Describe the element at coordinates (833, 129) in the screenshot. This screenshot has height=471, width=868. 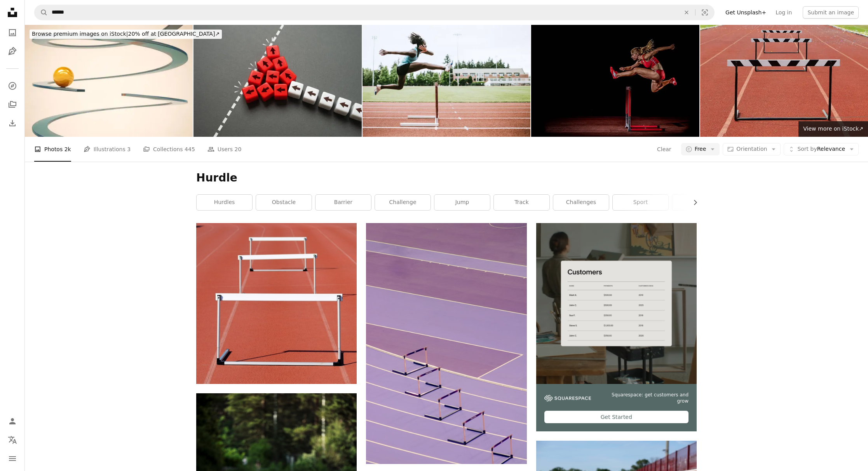
I see `a: View more on iStock↗` at that location.